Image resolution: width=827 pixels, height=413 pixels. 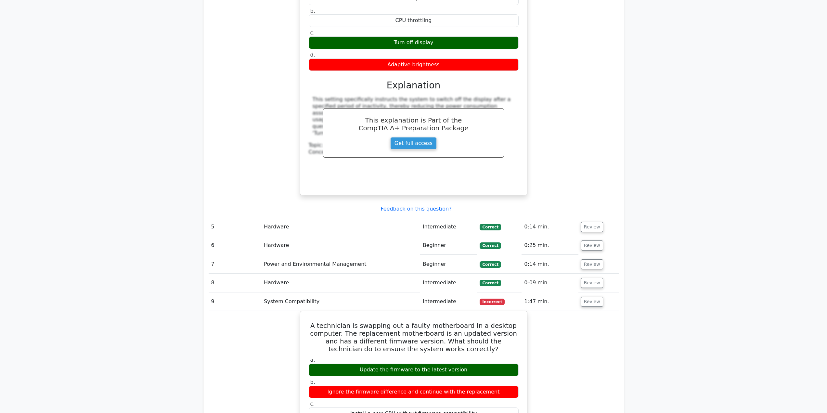 What do you see at coordinates (414, 392) in the screenshot?
I see `div: Ignore the firmware difference and continue with the replacement` at bounding box center [414, 392].